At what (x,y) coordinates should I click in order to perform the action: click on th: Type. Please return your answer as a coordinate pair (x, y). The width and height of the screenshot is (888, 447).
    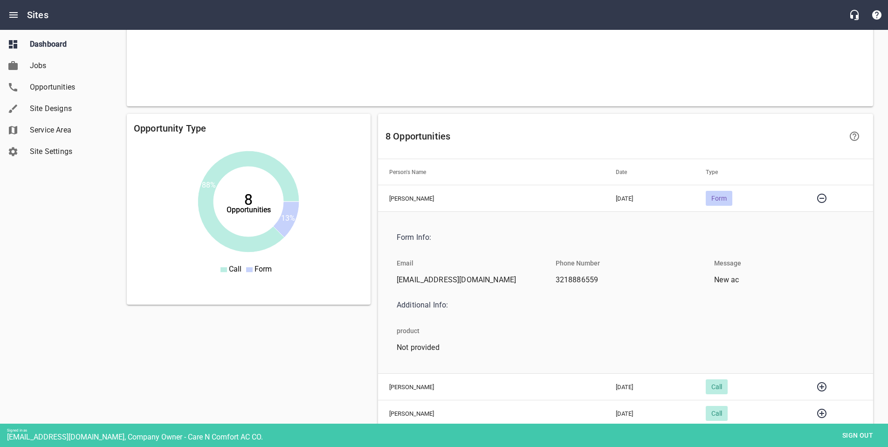
    Looking at the image, I should click on (747, 172).